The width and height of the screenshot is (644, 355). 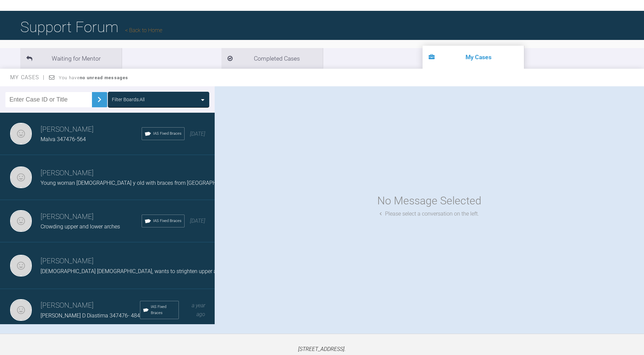 What do you see at coordinates (99, 99) in the screenshot?
I see `img: chevronRight.28bd32b0.svg` at bounding box center [99, 99].